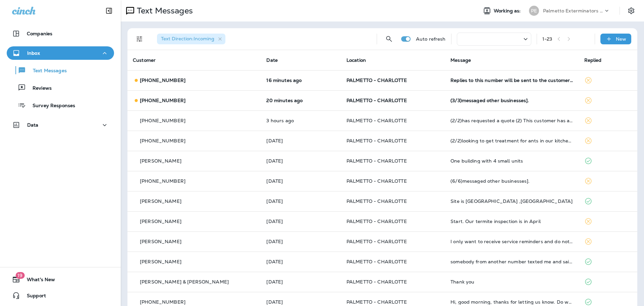 This screenshot has width=644, height=306. What do you see at coordinates (631, 11) in the screenshot?
I see `button: Settings` at bounding box center [631, 11].